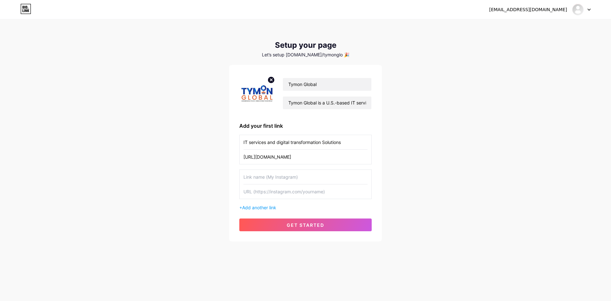 Image resolution: width=611 pixels, height=301 pixels. Describe the element at coordinates (305, 45) in the screenshot. I see `div: Setup your page` at that location.